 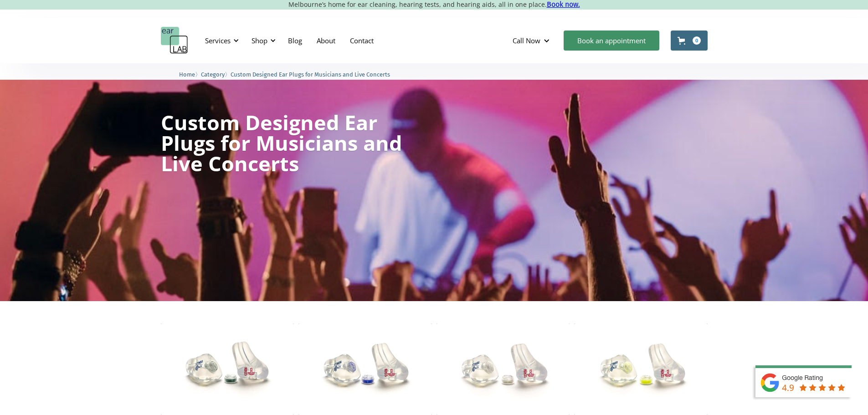 What do you see at coordinates (361, 40) in the screenshot?
I see `a: Contact` at bounding box center [361, 40].